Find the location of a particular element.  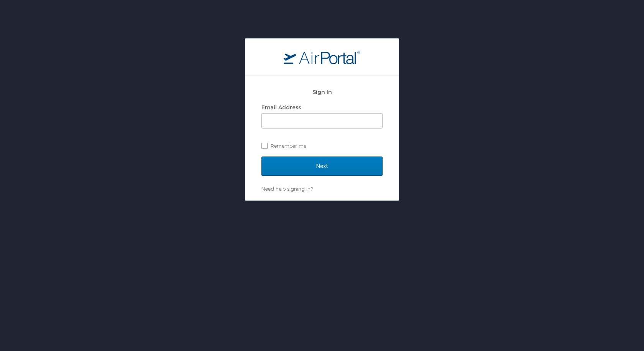

label: Remember me is located at coordinates (322, 146).